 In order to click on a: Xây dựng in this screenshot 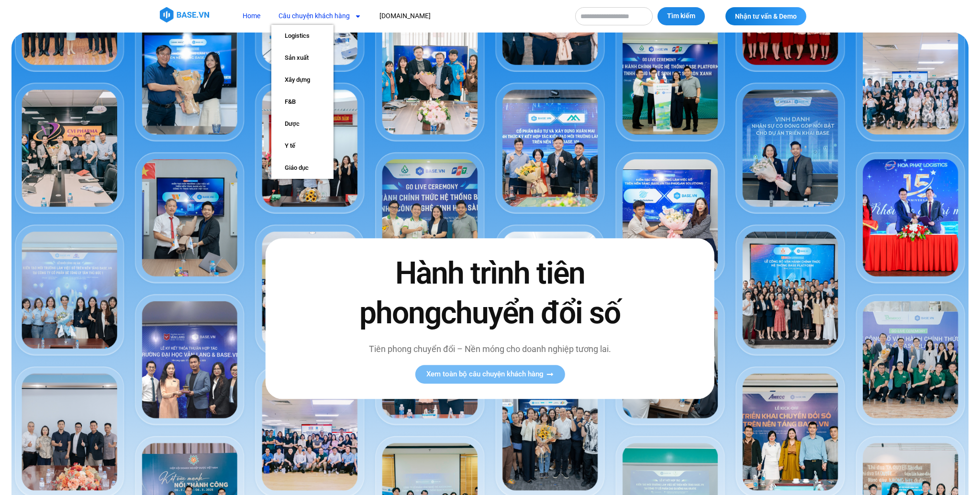, I will do `click(303, 80)`.